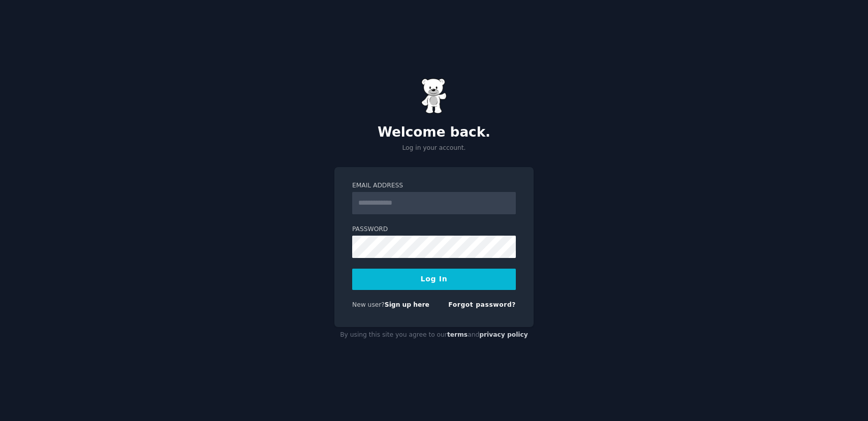 The height and width of the screenshot is (421, 868). I want to click on label: Email Address, so click(434, 186).